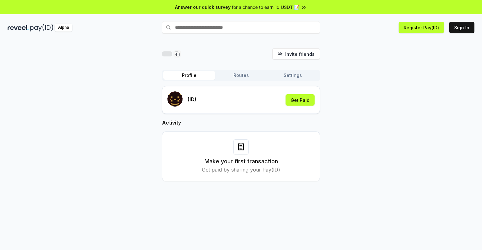  I want to click on span: for a chance to earn 10 USDT 📝, so click(265, 7).